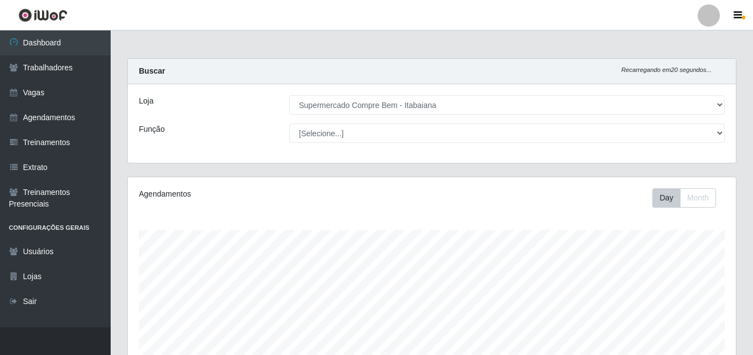 This screenshot has height=355, width=753. What do you see at coordinates (698, 198) in the screenshot?
I see `button: Month` at bounding box center [698, 198].